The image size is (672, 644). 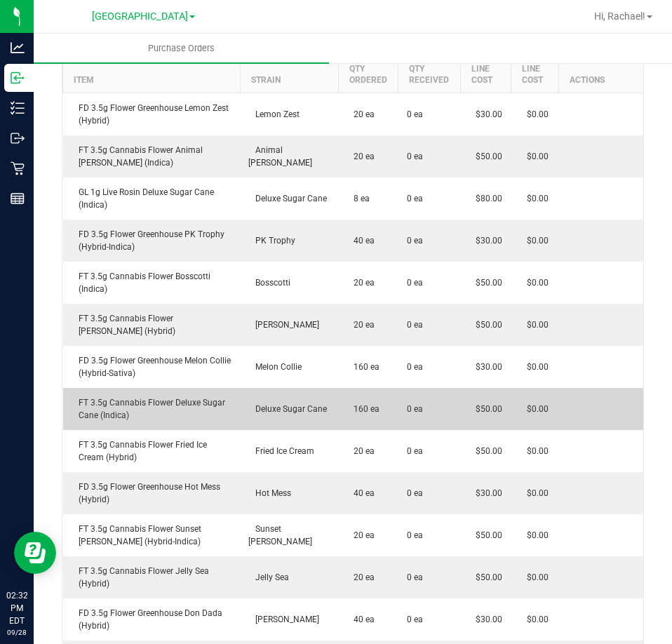 What do you see at coordinates (17, 168) in the screenshot?
I see `inline-svg: Retail` at bounding box center [17, 168].